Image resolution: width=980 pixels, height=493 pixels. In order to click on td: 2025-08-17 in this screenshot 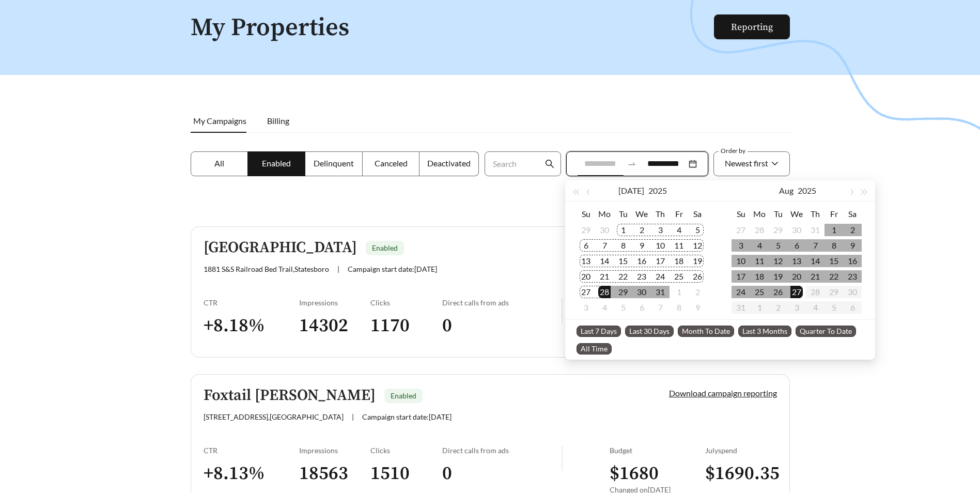, I will do `click(741, 276)`.